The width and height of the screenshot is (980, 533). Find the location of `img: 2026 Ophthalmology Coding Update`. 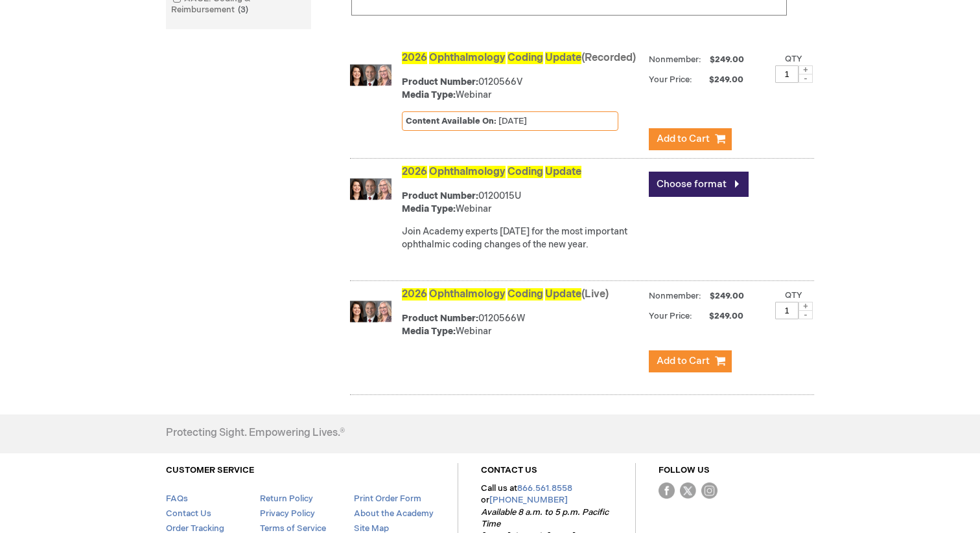

img: 2026 Ophthalmology Coding Update is located at coordinates (370, 189).